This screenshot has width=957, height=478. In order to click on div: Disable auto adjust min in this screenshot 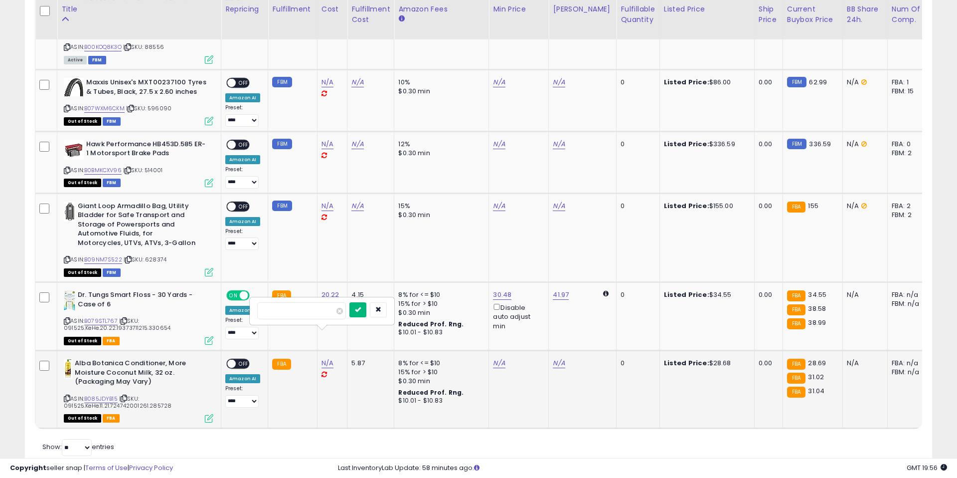, I will do `click(517, 316)`.